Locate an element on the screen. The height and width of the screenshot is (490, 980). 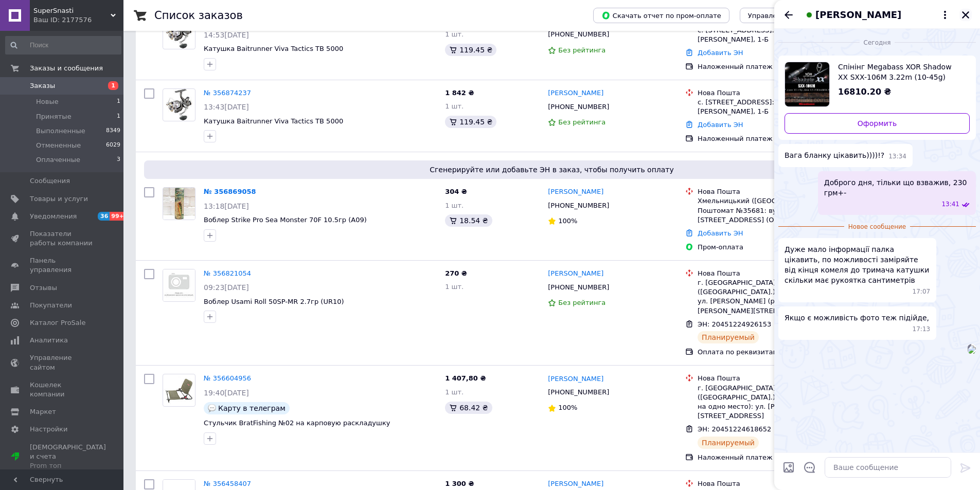
span: Сегодня is located at coordinates (877, 43).